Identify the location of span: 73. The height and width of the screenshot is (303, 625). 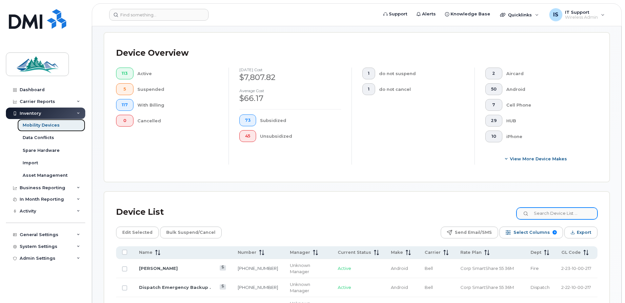
(247, 120).